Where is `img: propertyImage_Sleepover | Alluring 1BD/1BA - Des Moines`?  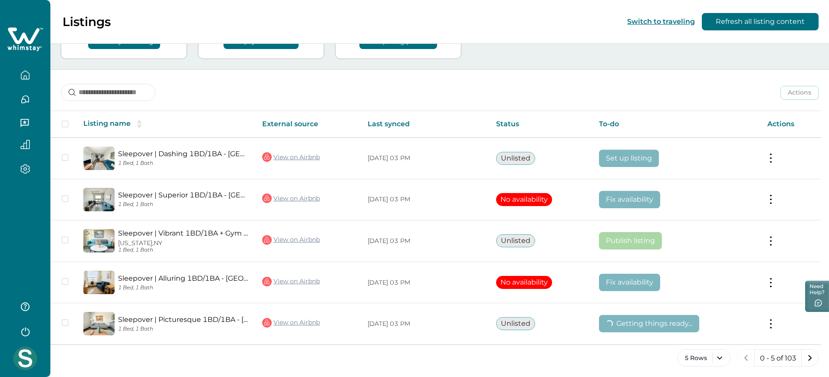
img: propertyImage_Sleepover | Alluring 1BD/1BA - Des Moines is located at coordinates (99, 283).